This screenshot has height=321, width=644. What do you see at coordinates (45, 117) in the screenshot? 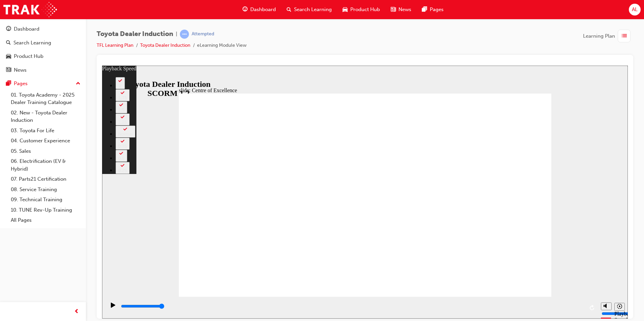
I see `a: 02. New - Toyota Dealer Induction` at bounding box center [45, 117].